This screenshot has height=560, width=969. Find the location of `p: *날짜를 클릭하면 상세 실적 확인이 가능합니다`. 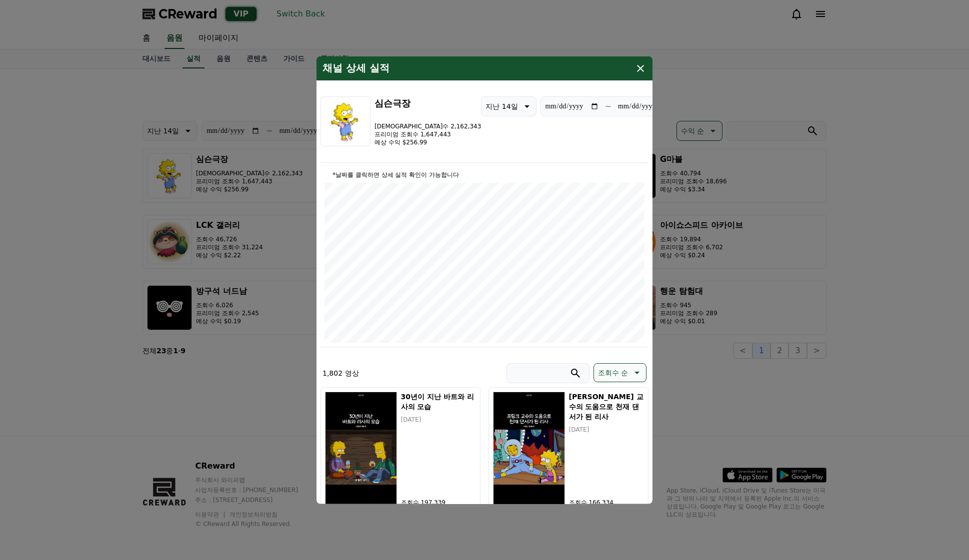

p: *날짜를 클릭하면 상세 실적 확인이 가능합니다 is located at coordinates (484, 174).